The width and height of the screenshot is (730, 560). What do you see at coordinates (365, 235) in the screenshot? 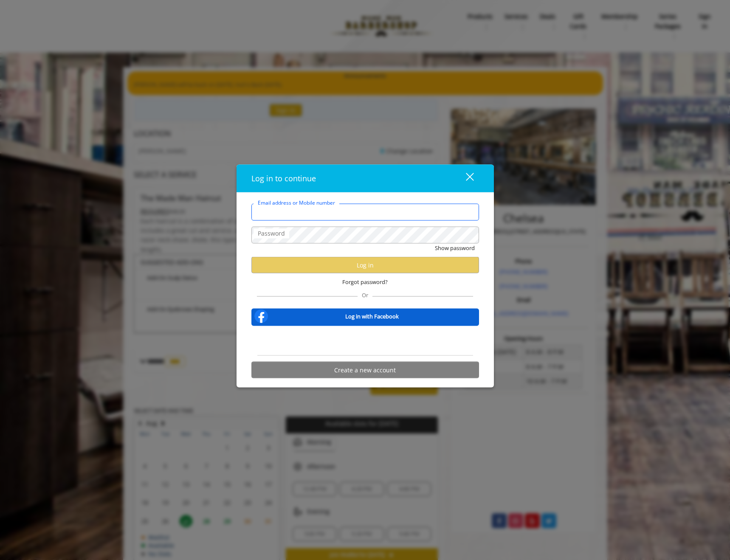
I see `input: Password` at bounding box center [365, 235].